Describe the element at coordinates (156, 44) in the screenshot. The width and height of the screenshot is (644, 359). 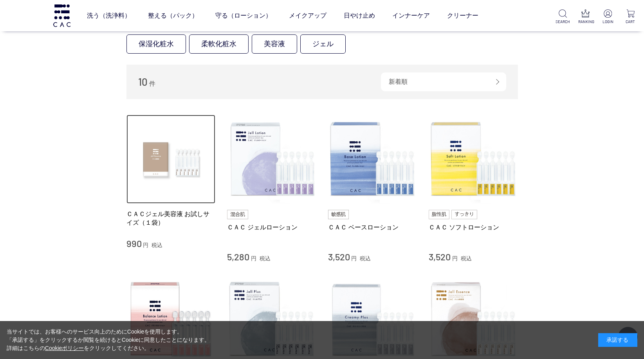
I see `a: 保湿化粧水` at that location.